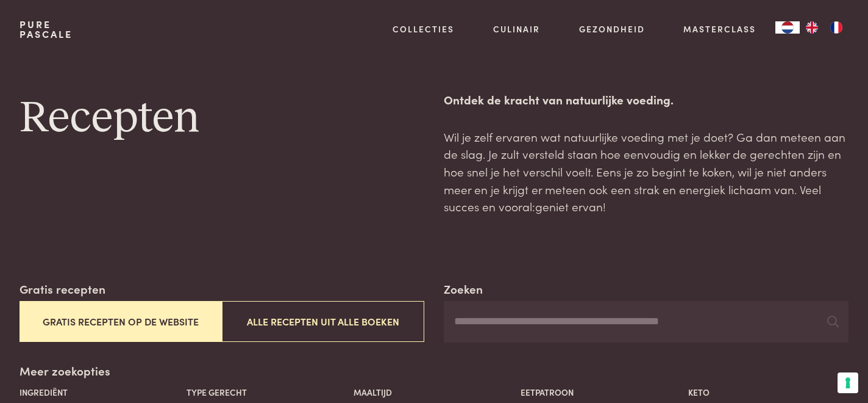 This screenshot has height=403, width=868. What do you see at coordinates (719, 29) in the screenshot?
I see `a: Masterclass` at bounding box center [719, 29].